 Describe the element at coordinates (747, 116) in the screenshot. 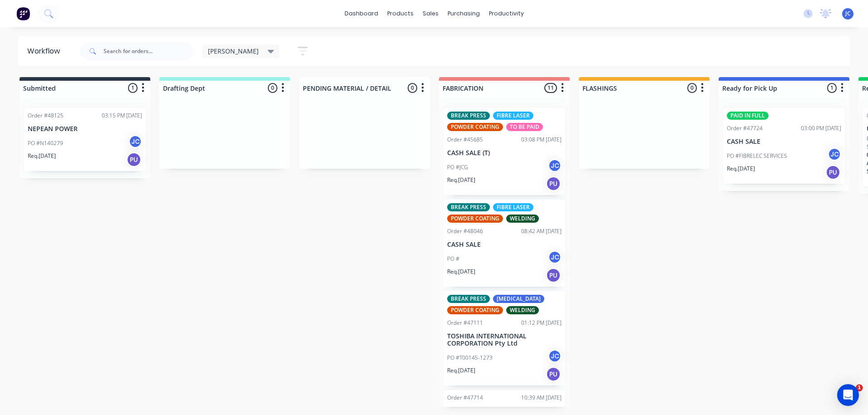

I see `div: PAID IN FULL` at that location.